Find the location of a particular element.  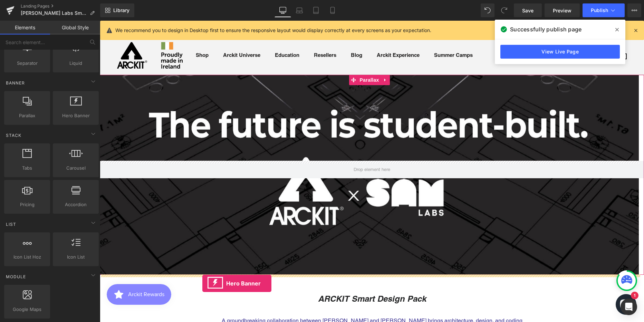

a: ResellersResellers is located at coordinates (225, 34).